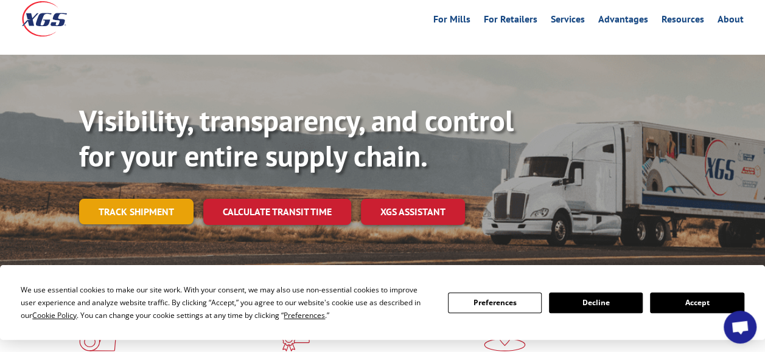 The image size is (765, 352). I want to click on a: For Retailers, so click(511, 21).